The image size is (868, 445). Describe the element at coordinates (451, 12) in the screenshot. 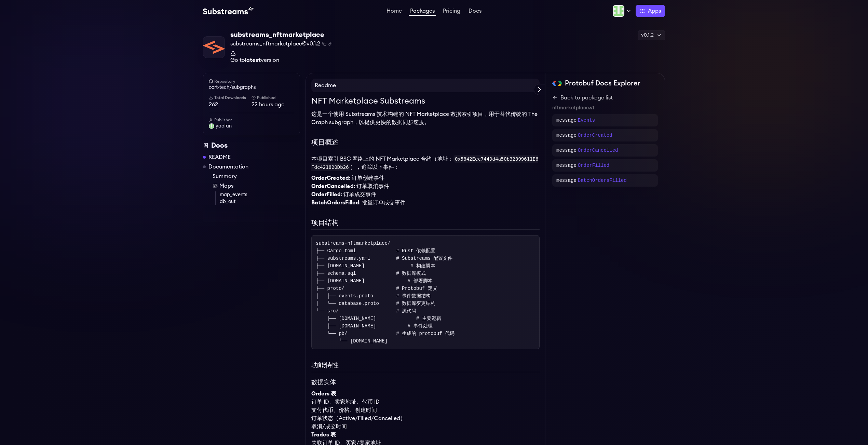

I see `a: Pricing` at that location.